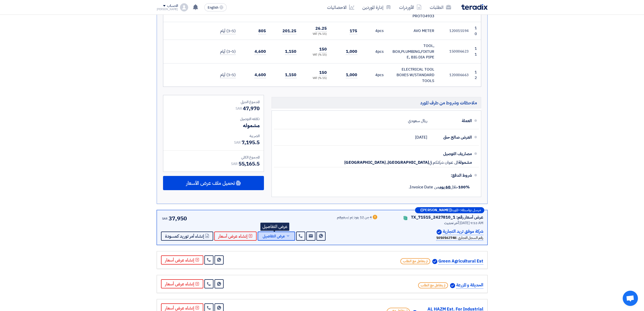  Describe the element at coordinates (413, 31) in the screenshot. I see `div: AVO METER` at that location.